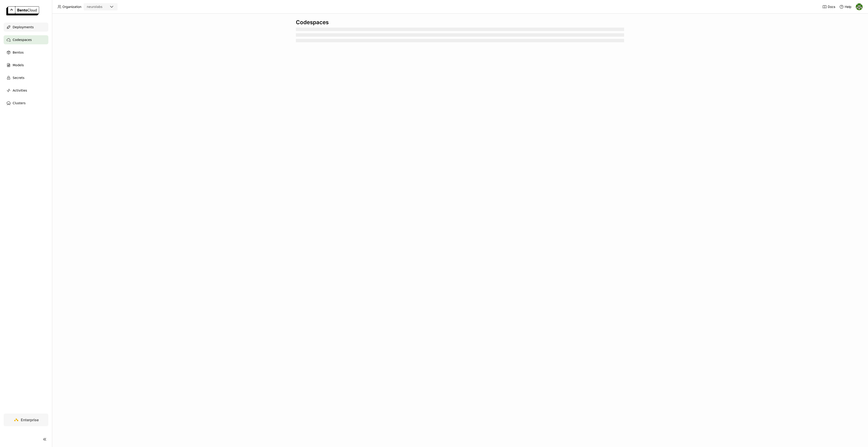  I want to click on a: Activities, so click(26, 91).